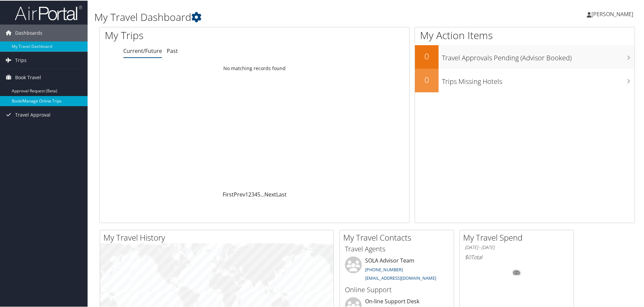 The width and height of the screenshot is (644, 307). Describe the element at coordinates (246, 194) in the screenshot. I see `a: 1` at that location.